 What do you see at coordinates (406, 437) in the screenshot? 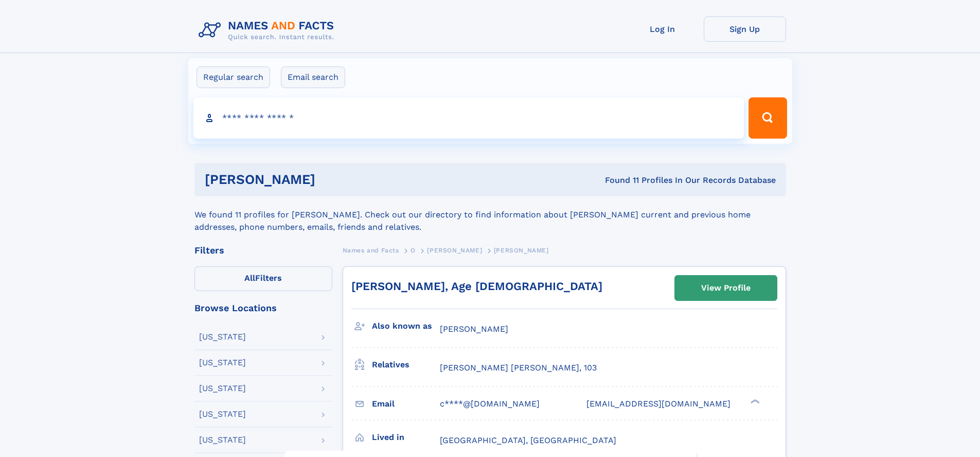
I see `h3: Lived in` at bounding box center [406, 437].